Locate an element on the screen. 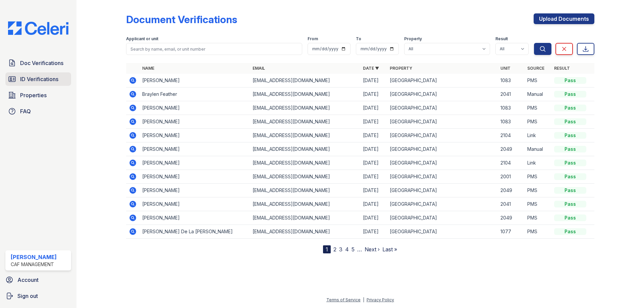 The image size is (644, 308). a: Source is located at coordinates (536, 68).